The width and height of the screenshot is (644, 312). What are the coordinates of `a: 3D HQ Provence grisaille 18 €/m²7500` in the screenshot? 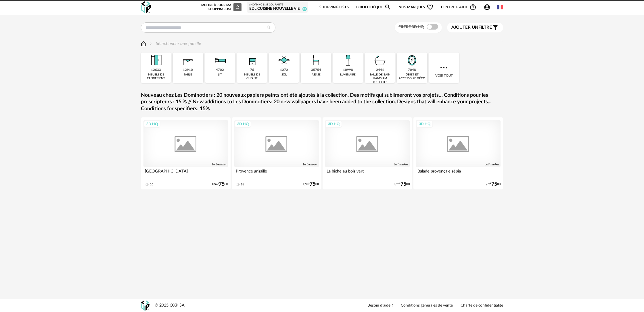 It's located at (277, 154).